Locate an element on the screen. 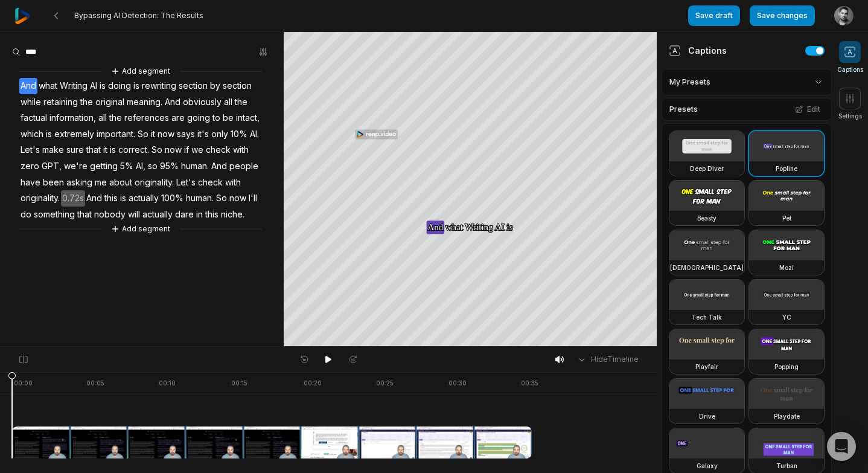 The width and height of the screenshot is (868, 473). span: only is located at coordinates (220, 134).